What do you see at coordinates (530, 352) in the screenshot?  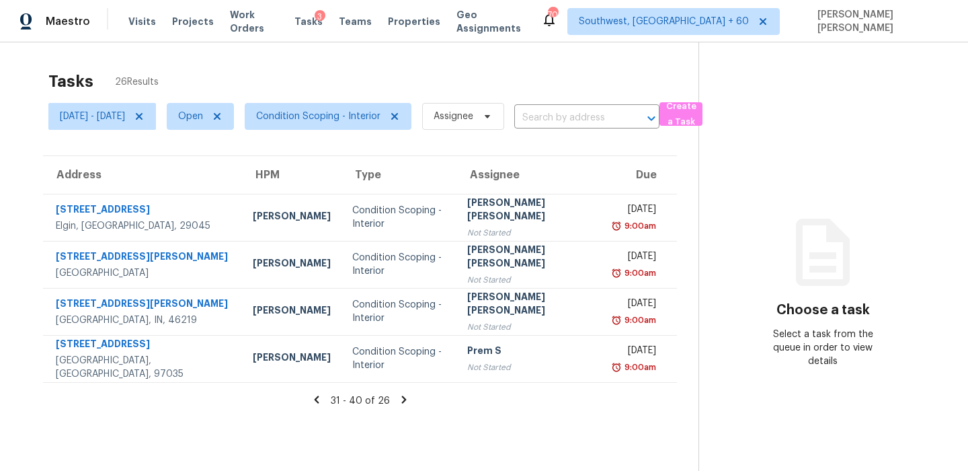 I see `div: Prem S` at bounding box center [530, 352].